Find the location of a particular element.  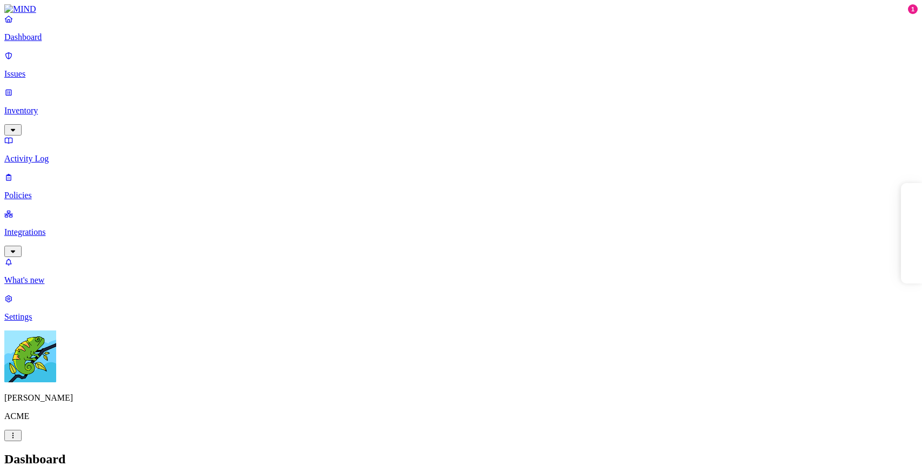

a: MIND is located at coordinates (461, 9).